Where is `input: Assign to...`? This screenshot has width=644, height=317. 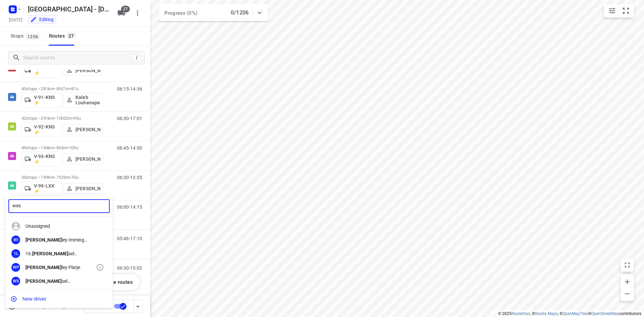
input: Assign to... is located at coordinates (59, 206).